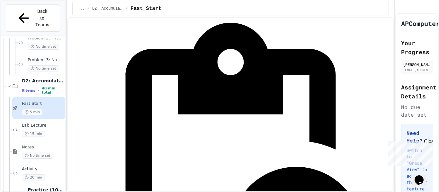 The height and width of the screenshot is (192, 439). I want to click on span: Activity, so click(43, 169).